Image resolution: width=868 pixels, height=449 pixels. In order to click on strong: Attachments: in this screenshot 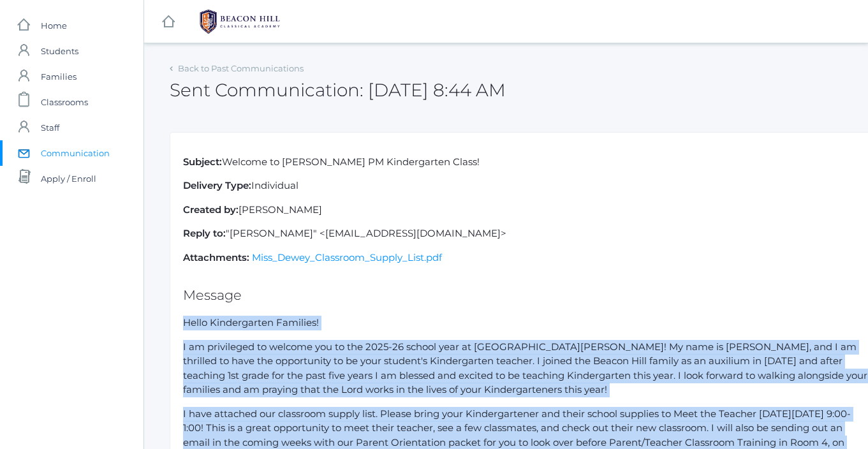, I will do `click(216, 257)`.